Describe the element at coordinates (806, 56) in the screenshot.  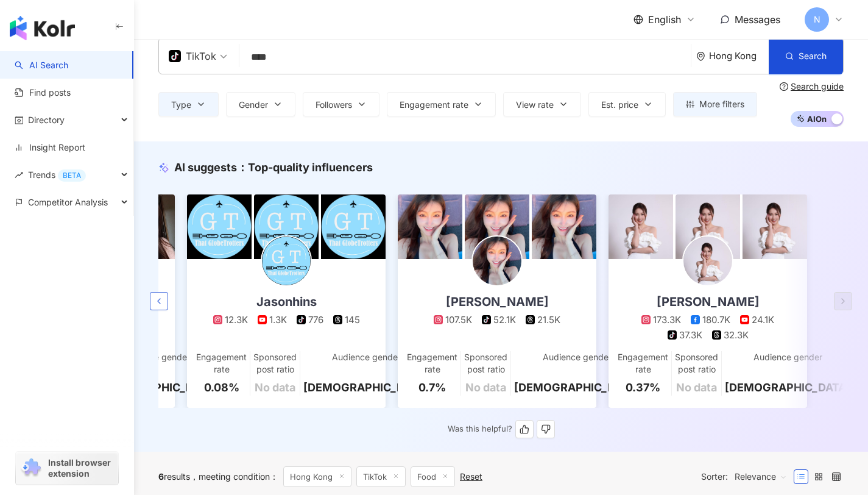
I see `button: Search` at that location.